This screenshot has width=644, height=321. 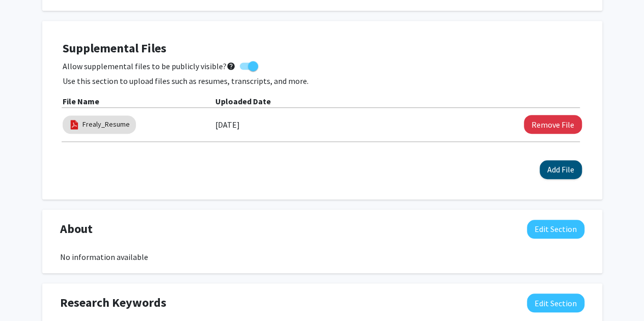 What do you see at coordinates (75, 125) in the screenshot?
I see `img: pdf_icon.png` at bounding box center [75, 125].